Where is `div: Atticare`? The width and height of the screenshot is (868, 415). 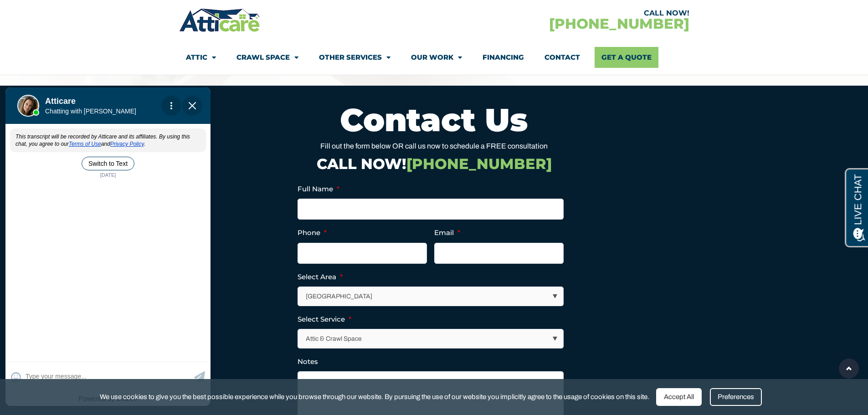 div: Atticare is located at coordinates (105, 105).